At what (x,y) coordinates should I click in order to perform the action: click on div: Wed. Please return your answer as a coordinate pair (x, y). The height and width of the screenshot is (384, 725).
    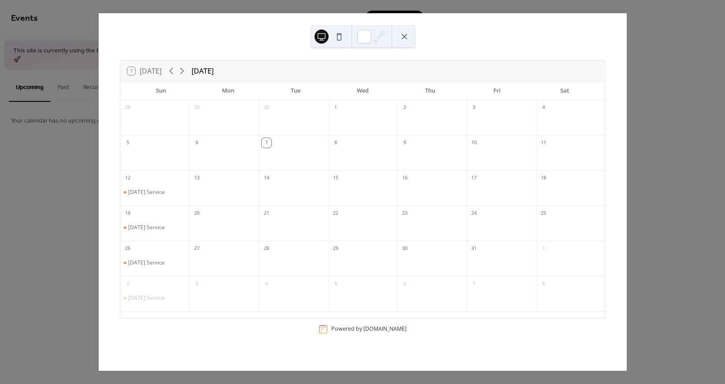
    Looking at the image, I should click on (363, 91).